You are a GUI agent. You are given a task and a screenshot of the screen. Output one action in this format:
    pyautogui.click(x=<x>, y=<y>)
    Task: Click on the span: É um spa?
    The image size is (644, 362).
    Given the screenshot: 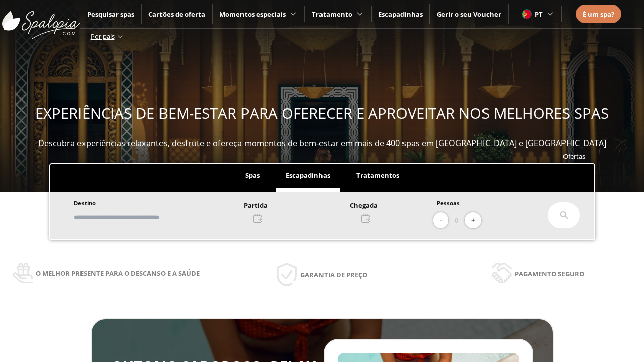 What is the action you would take?
    pyautogui.click(x=598, y=14)
    